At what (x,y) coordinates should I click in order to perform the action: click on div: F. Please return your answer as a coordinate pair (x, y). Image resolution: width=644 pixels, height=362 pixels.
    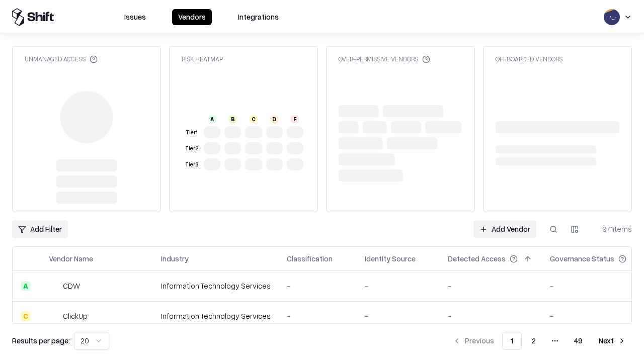
    Looking at the image, I should click on (295, 119).